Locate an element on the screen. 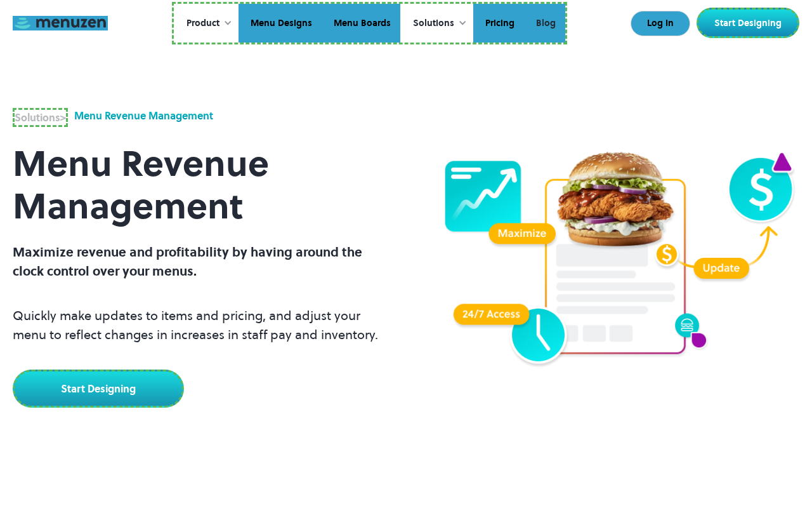 The height and width of the screenshot is (508, 812). a: Blog is located at coordinates (544, 24).